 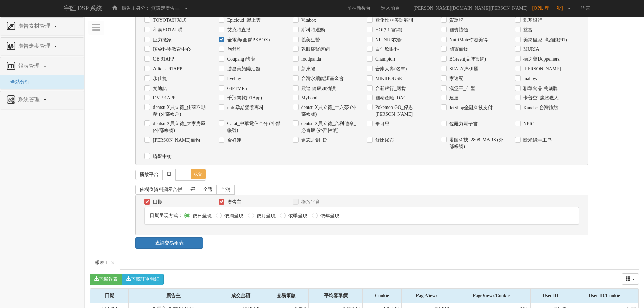 I want to click on span: 報表管理, so click(x=30, y=65).